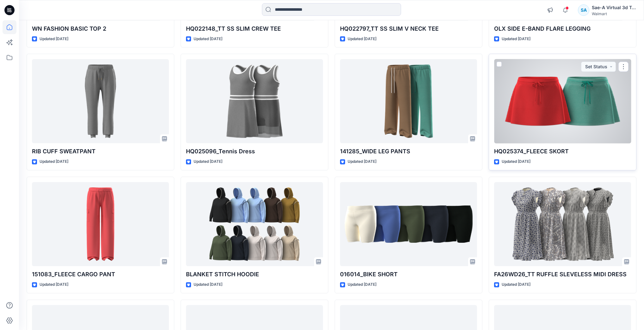 The image size is (644, 330). What do you see at coordinates (408, 274) in the screenshot?
I see `p: 016014_BIKE SHORT` at bounding box center [408, 274].